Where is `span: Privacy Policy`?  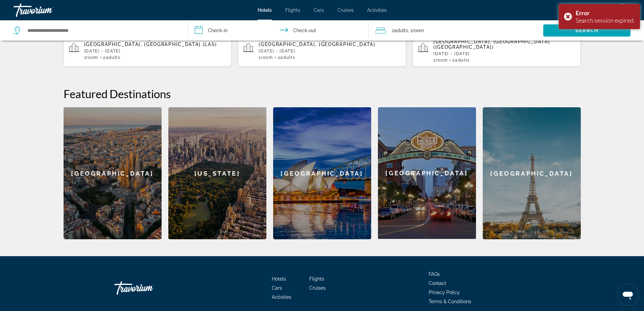 span: Privacy Policy is located at coordinates (445, 292).